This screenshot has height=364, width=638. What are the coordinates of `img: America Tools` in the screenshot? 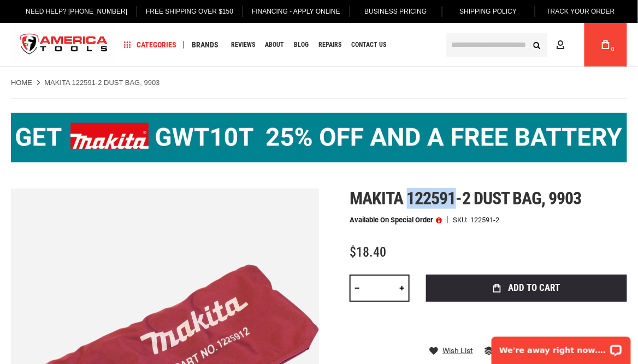 It's located at (64, 44).